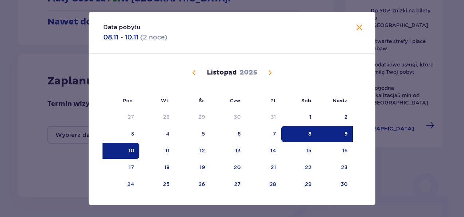 This screenshot has height=217, width=464. What do you see at coordinates (167, 167) in the screenshot?
I see `div: 18` at bounding box center [167, 167].